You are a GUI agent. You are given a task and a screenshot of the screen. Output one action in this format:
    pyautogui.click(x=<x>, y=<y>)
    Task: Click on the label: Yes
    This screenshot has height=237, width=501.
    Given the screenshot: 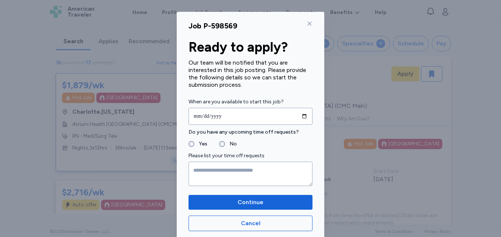 What is the action you would take?
    pyautogui.click(x=201, y=144)
    